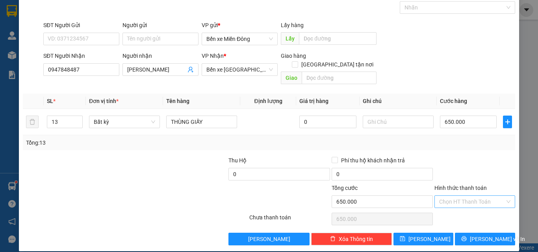 The width and height of the screenshot is (538, 252). Describe the element at coordinates (202, 122) in the screenshot. I see `input: VD: Bàn, Ghế` at that location.